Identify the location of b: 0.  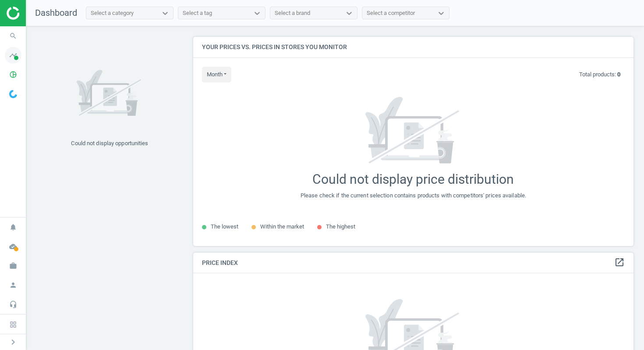
(619, 74).